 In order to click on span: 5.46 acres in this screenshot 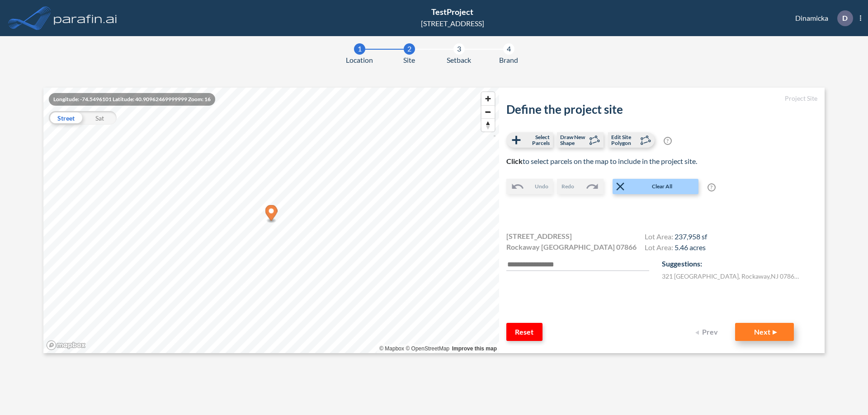, I will do `click(690, 247)`.